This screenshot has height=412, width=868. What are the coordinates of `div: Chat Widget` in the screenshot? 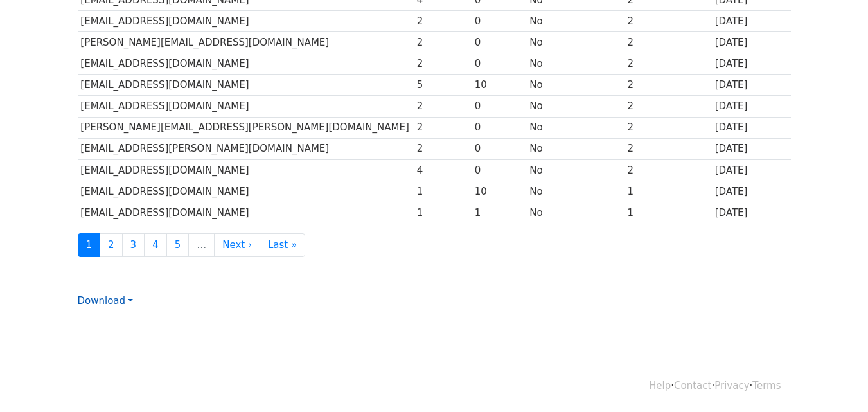 It's located at (836, 381).